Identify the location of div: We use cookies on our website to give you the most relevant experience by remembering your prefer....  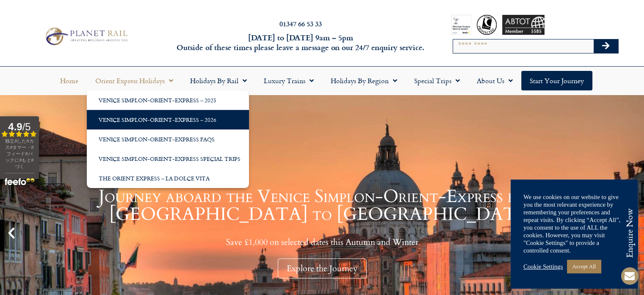
(574, 224).